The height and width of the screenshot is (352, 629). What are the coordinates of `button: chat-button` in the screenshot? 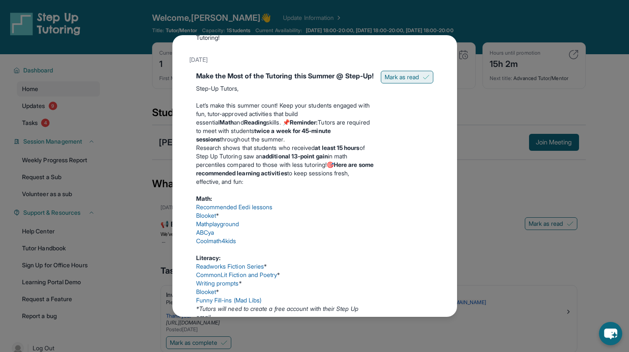 It's located at (610, 333).